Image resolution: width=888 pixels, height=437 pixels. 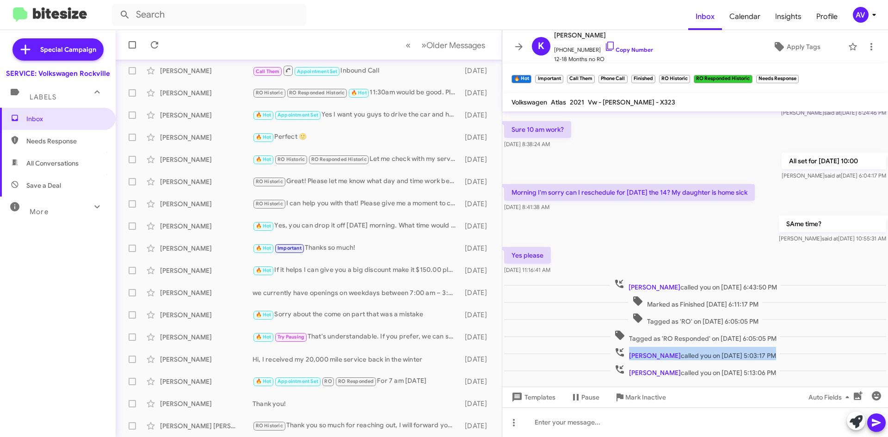 I want to click on nav: Page navigation example, so click(x=445, y=45).